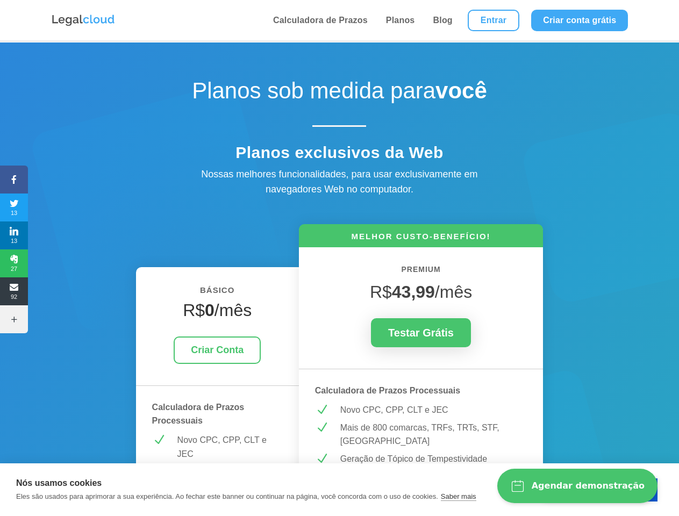 This screenshot has height=516, width=679. What do you see at coordinates (579, 20) in the screenshot?
I see `a: Criar conta grátis` at bounding box center [579, 20].